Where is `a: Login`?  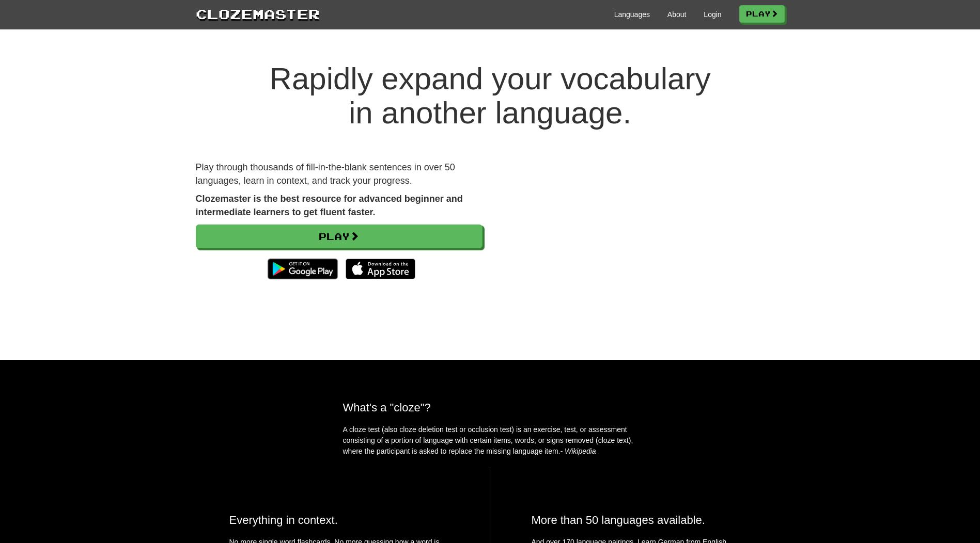
a: Login is located at coordinates (712, 14).